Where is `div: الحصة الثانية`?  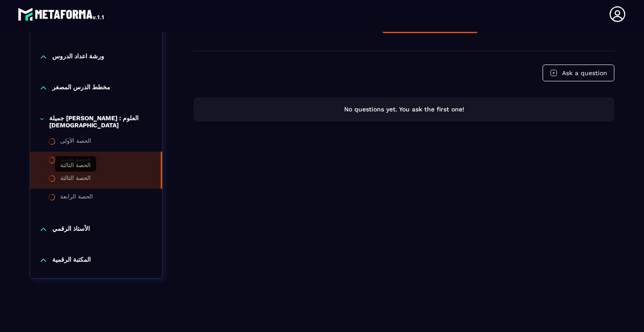 div: الحصة الثانية is located at coordinates (76, 161).